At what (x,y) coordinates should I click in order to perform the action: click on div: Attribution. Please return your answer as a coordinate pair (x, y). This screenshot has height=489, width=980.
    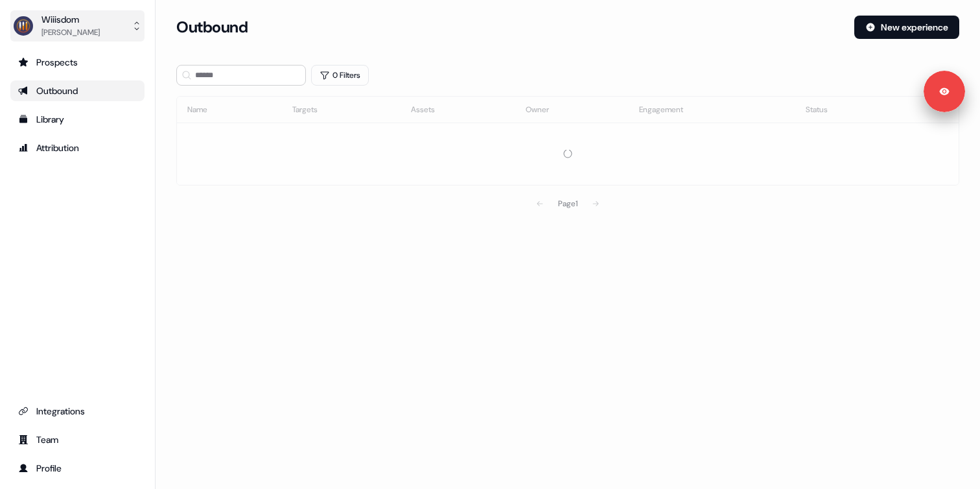
    Looking at the image, I should click on (77, 148).